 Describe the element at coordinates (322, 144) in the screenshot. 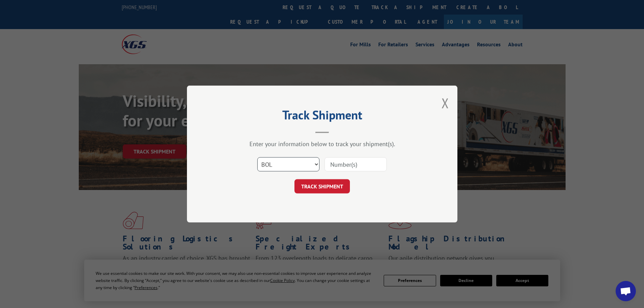

I see `div: Enter your information below to track your shipment(s).` at that location.